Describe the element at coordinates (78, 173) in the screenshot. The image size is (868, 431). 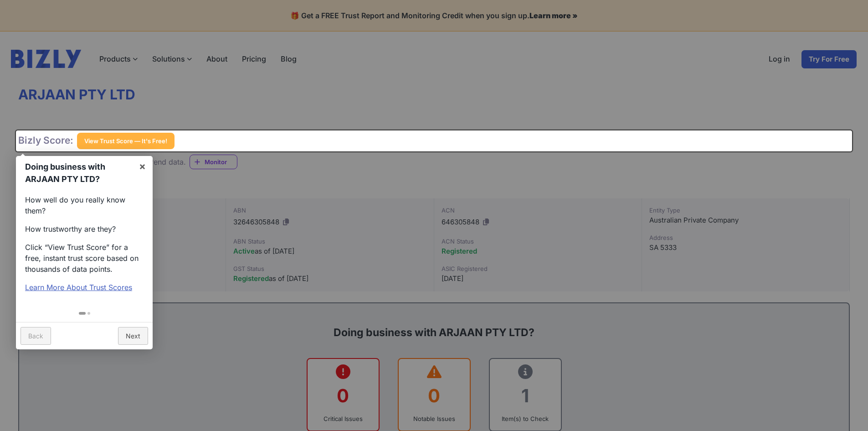
I see `h1: Doing business with ARJAAN PTY LTD?` at that location.